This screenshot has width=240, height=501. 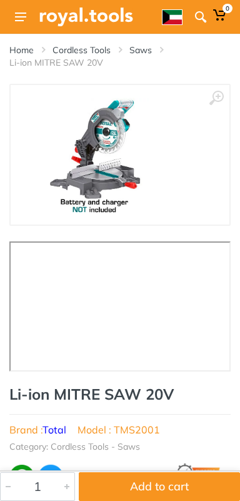 What do you see at coordinates (66, 63) in the screenshot?
I see `li: Li-ion MITRE SAW 20V` at bounding box center [66, 63].